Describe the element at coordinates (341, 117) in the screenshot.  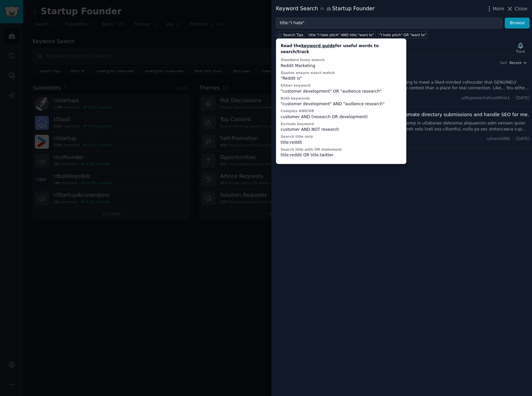
I see `div: customer AND (research OR development)` at that location.